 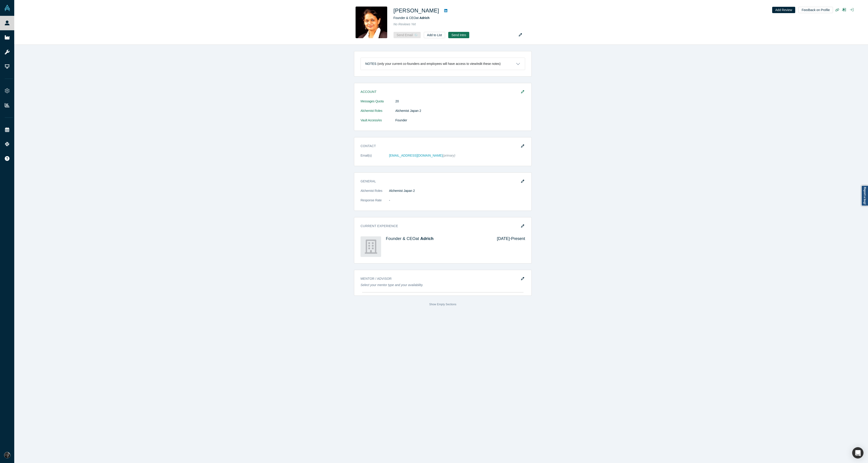 What do you see at coordinates (816, 10) in the screenshot?
I see `button: Feedback on Profile` at bounding box center [816, 10].